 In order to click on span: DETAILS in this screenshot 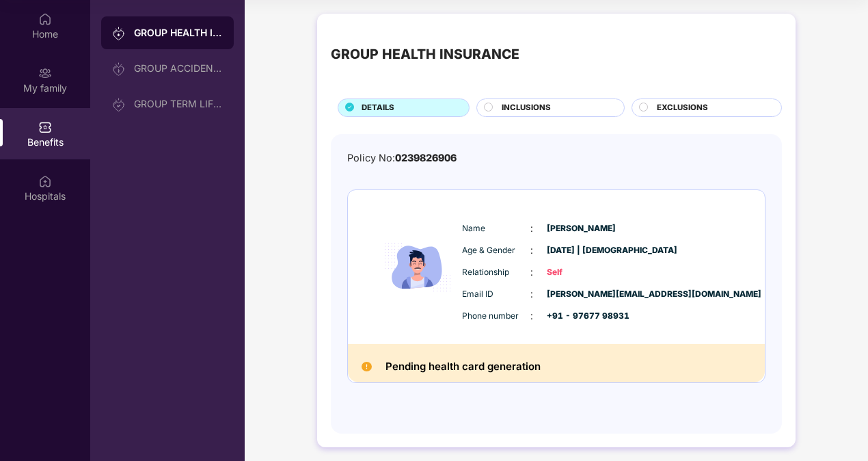, I will do `click(378, 108)`.